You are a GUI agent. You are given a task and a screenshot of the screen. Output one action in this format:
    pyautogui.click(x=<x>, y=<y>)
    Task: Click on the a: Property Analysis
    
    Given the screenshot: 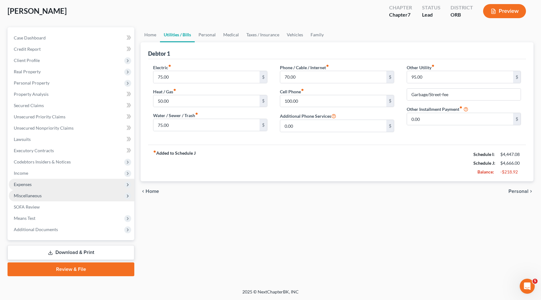 What is the action you would take?
    pyautogui.click(x=71, y=94)
    